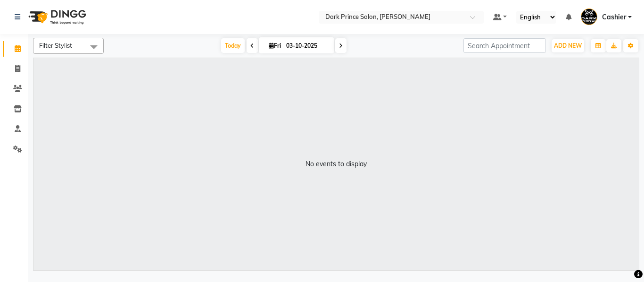  I want to click on span: Fri, so click(275, 45).